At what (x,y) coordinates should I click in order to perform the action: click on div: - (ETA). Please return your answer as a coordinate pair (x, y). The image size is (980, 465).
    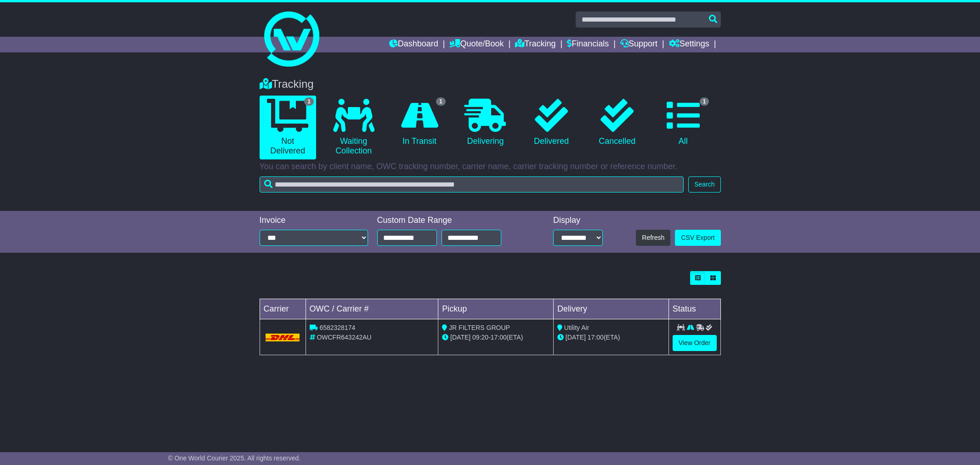
    Looking at the image, I should click on (496, 337).